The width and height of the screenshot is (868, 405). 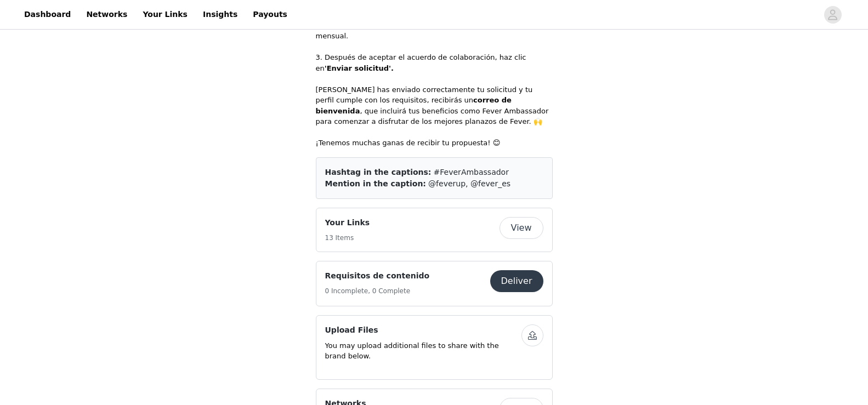 What do you see at coordinates (106, 14) in the screenshot?
I see `a: Networks` at bounding box center [106, 14].